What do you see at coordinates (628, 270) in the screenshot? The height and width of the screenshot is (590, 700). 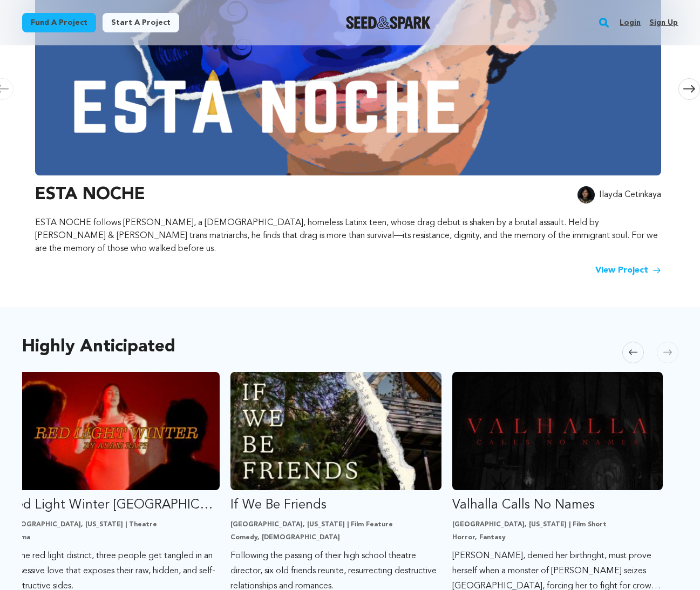 I see `a: View Project` at bounding box center [628, 270].